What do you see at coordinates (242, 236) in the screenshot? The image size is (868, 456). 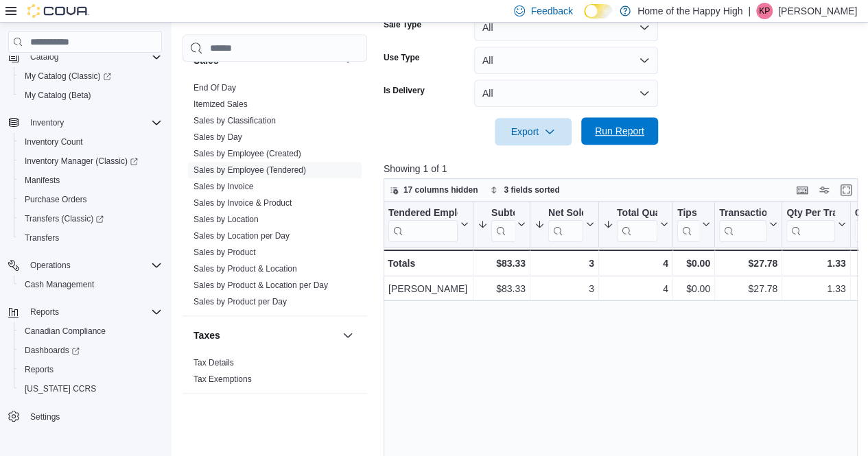 I see `a: Sales by Location per Day` at bounding box center [242, 236].